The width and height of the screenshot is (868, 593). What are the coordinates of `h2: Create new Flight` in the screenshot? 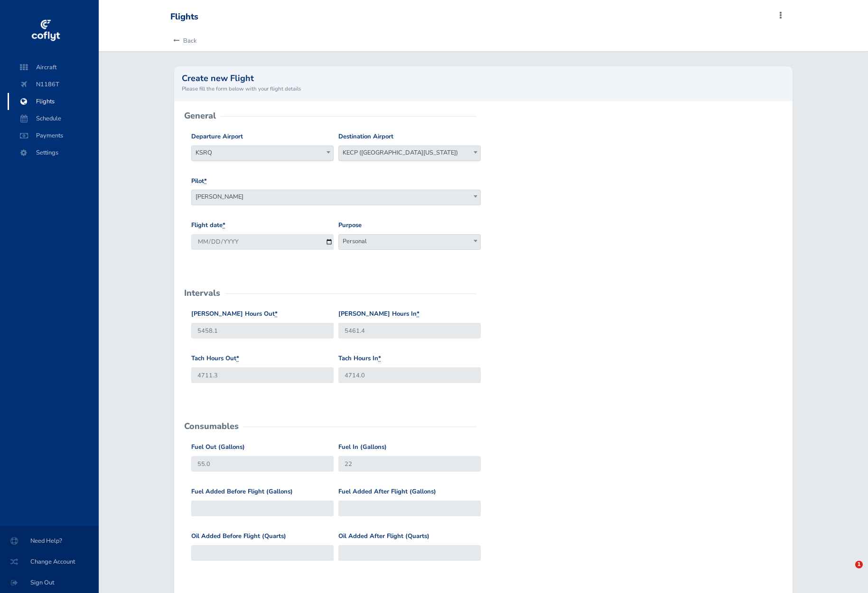 It's located at (483, 78).